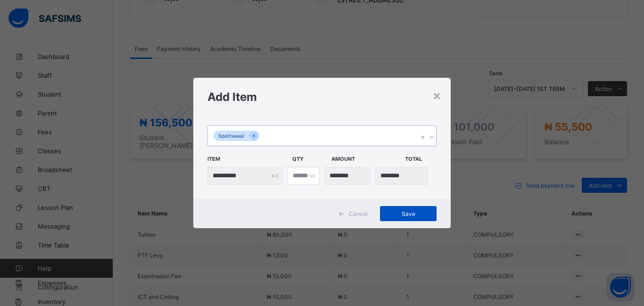 This screenshot has height=306, width=644. What do you see at coordinates (309, 159) in the screenshot?
I see `span: Qty` at bounding box center [309, 159].